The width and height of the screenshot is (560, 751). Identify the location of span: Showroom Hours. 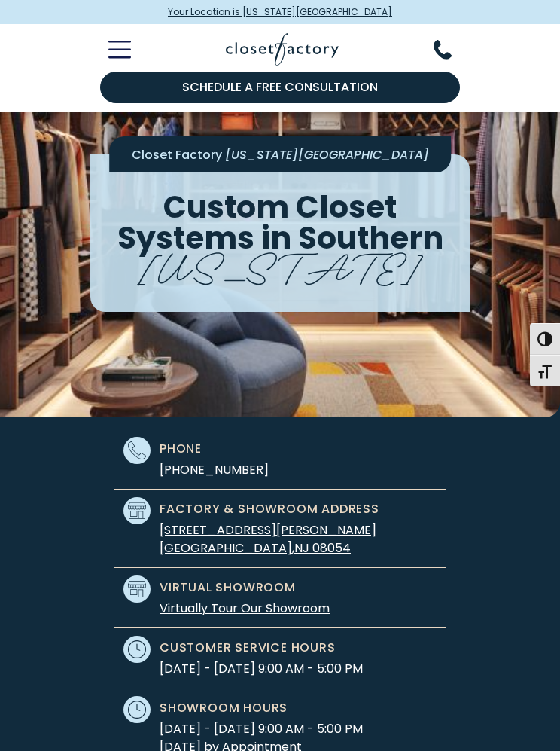
(224, 708).